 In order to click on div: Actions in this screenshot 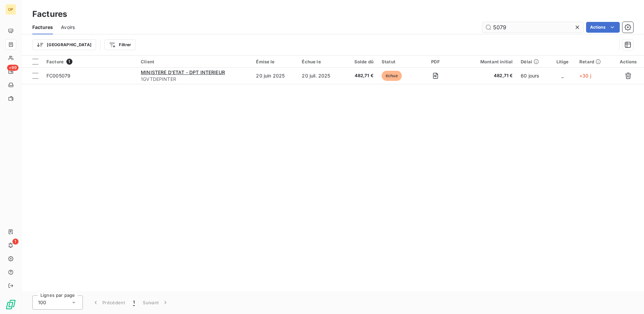, I will do `click(628, 62)`.